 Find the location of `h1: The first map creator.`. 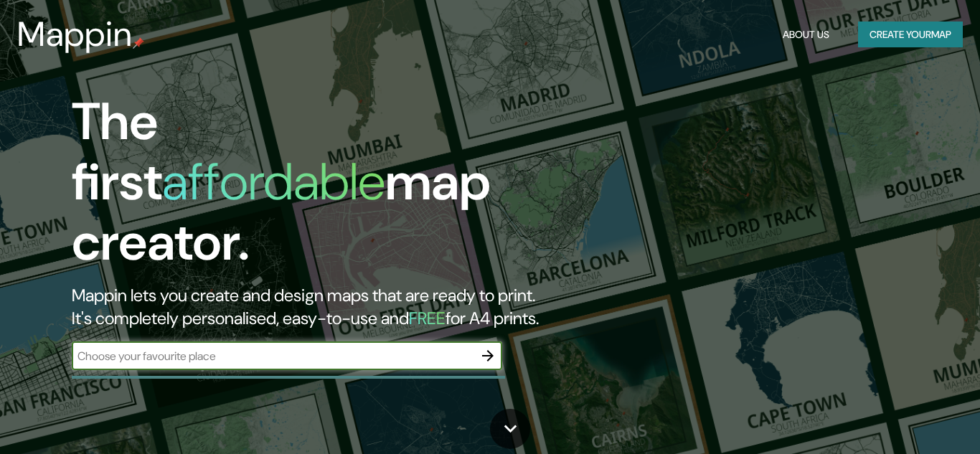

h1: The first map creator. is located at coordinates (317, 188).